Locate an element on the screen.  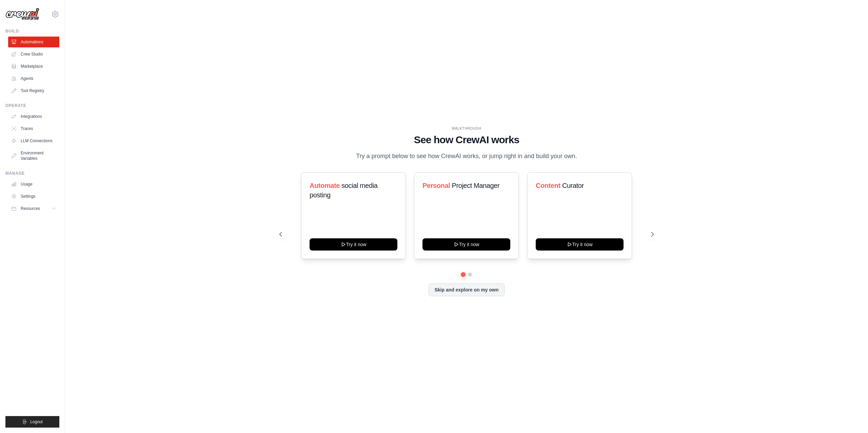
a: Environment Variables is located at coordinates (34, 156).